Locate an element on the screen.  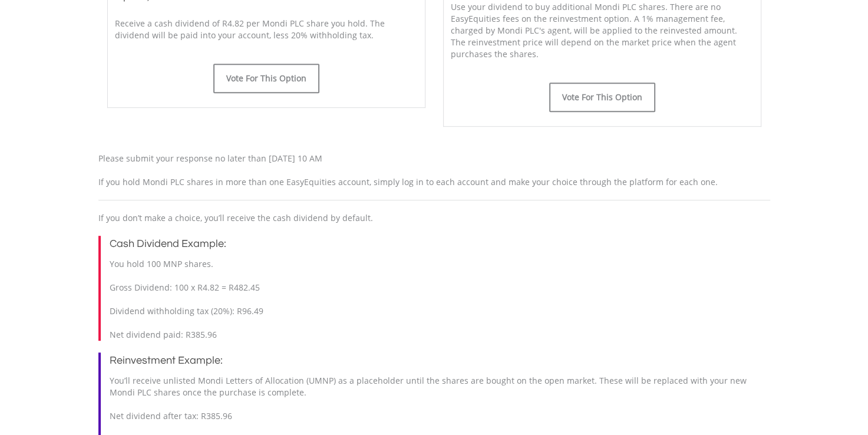
span: You hold 100 MNP shares. Gross Dividend: 100 x R4.82 = R482.45 Dividend withholding tax (20%): R9... is located at coordinates (186, 299).